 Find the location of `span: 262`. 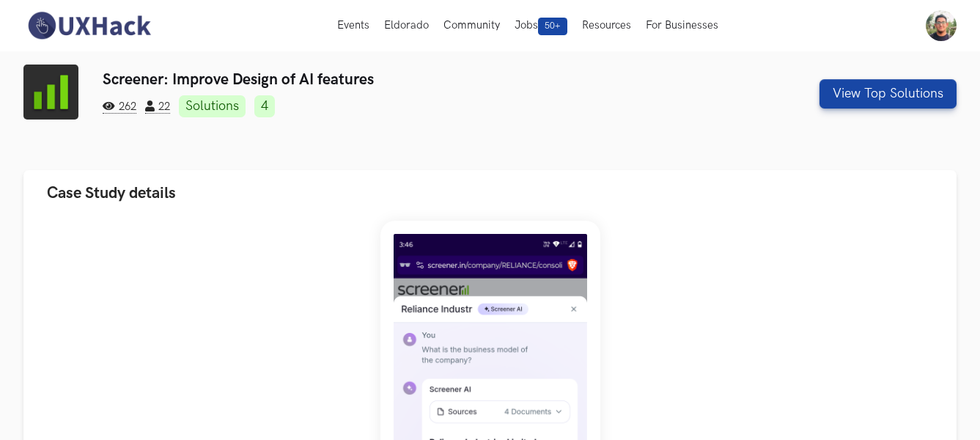

span: 262 is located at coordinates (119, 107).